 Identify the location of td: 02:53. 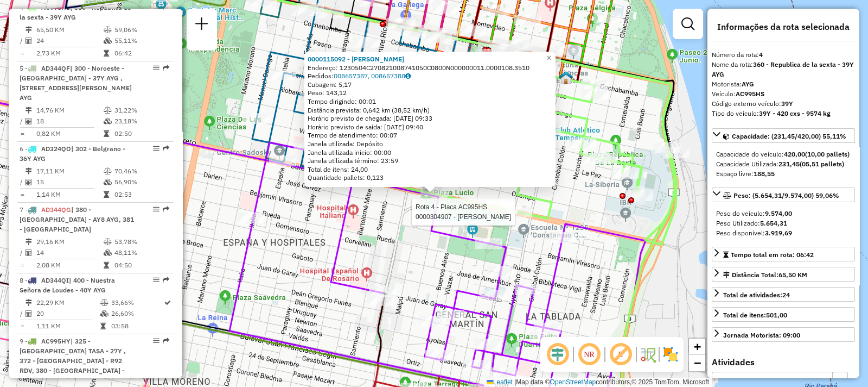
(141, 195).